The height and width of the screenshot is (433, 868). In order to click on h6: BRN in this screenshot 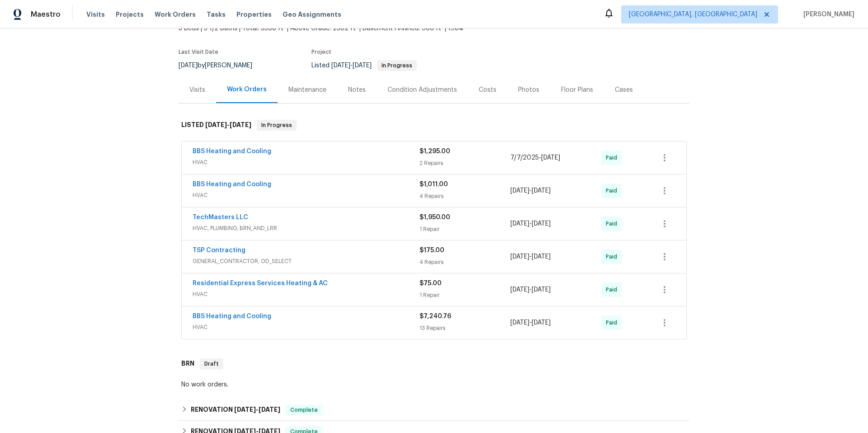, I will do `click(188, 364)`.